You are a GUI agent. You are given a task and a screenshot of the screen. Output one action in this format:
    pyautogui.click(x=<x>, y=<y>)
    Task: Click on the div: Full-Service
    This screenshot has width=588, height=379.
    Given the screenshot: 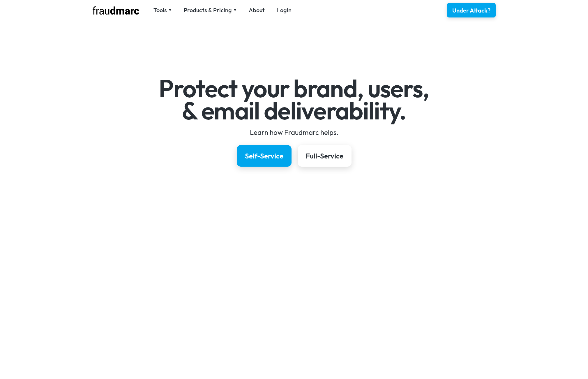 What is the action you would take?
    pyautogui.click(x=324, y=156)
    